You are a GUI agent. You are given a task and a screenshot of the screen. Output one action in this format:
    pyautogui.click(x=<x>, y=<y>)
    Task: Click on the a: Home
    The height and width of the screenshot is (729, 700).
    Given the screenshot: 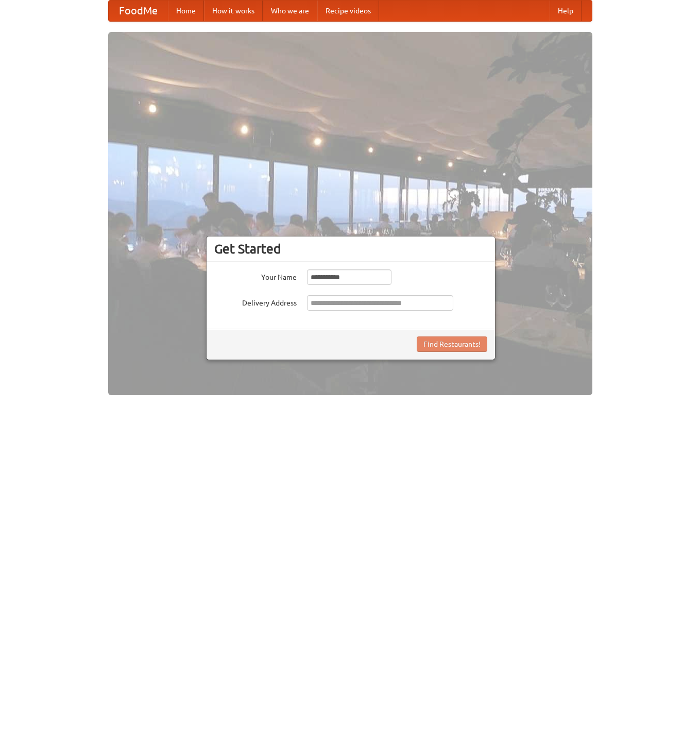 What is the action you would take?
    pyautogui.click(x=186, y=11)
    